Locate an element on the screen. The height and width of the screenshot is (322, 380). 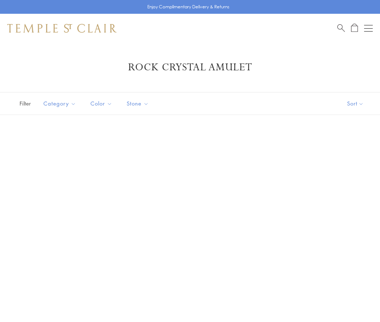
button: Open navigation is located at coordinates (369, 28).